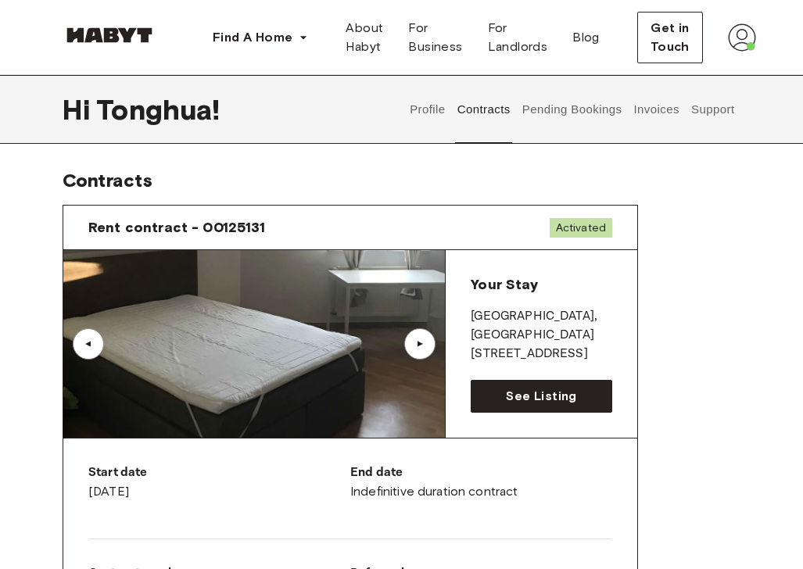 Image resolution: width=803 pixels, height=569 pixels. I want to click on span: For Business, so click(435, 38).